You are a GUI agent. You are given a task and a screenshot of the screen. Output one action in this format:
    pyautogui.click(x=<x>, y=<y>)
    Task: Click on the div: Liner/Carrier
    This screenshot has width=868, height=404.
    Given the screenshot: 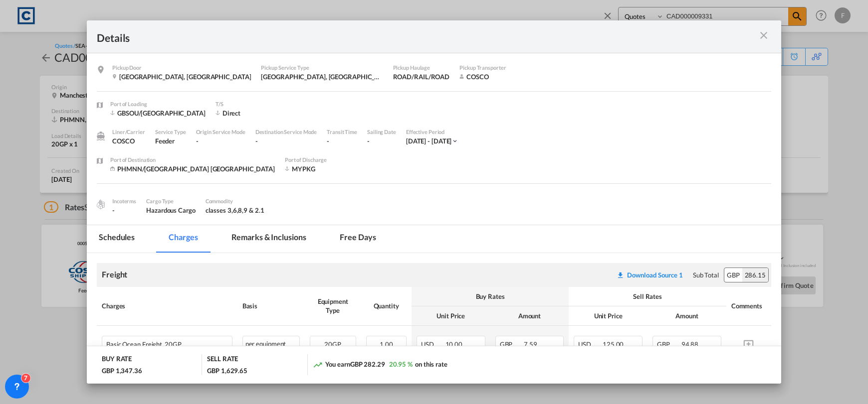 What is the action you would take?
    pyautogui.click(x=129, y=132)
    